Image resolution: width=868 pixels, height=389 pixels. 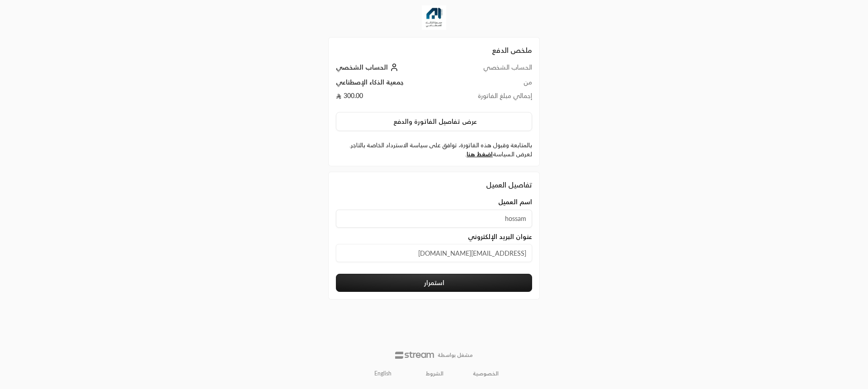 What do you see at coordinates (368, 67) in the screenshot?
I see `a: الحساب الشخصي` at bounding box center [368, 67].